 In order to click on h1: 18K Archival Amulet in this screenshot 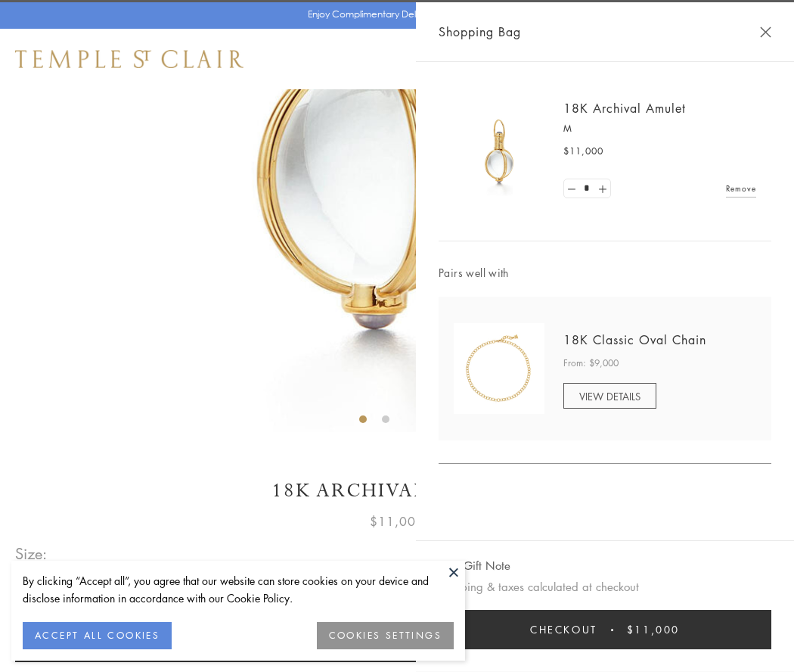, I will do `click(397, 490)`.